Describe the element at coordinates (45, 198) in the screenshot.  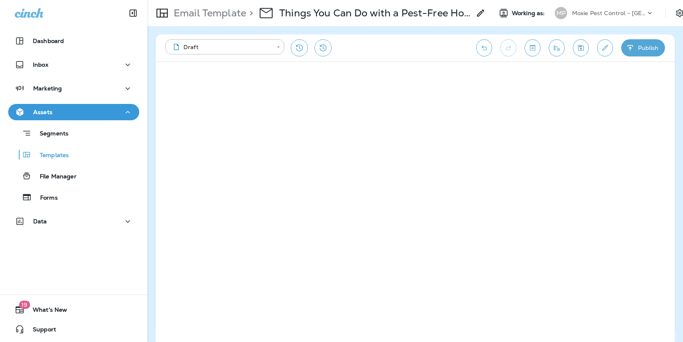
I see `p: Forms` at that location.